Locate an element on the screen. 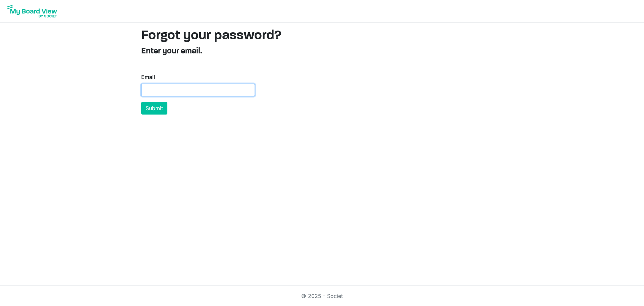 This screenshot has height=306, width=644. button: Submit is located at coordinates (154, 108).